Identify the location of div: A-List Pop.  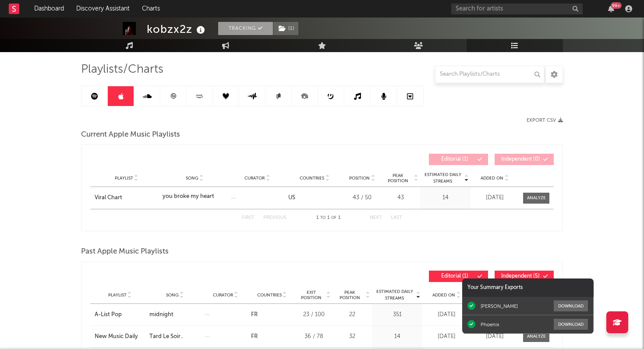
(119, 315).